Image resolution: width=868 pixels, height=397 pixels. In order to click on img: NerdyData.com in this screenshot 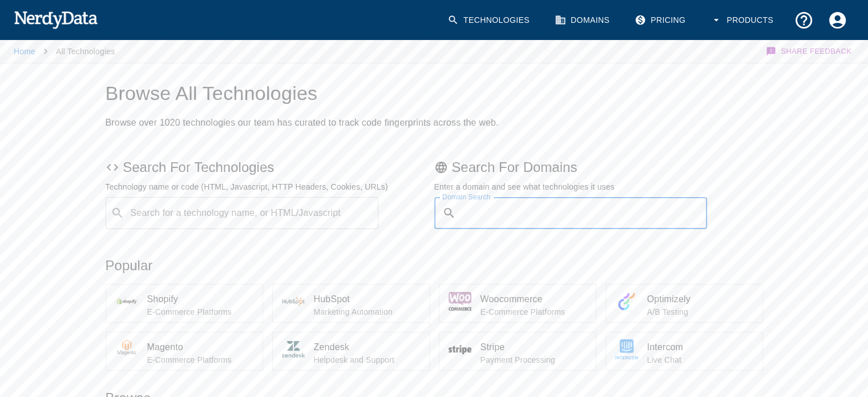, I will do `click(55, 20)`.